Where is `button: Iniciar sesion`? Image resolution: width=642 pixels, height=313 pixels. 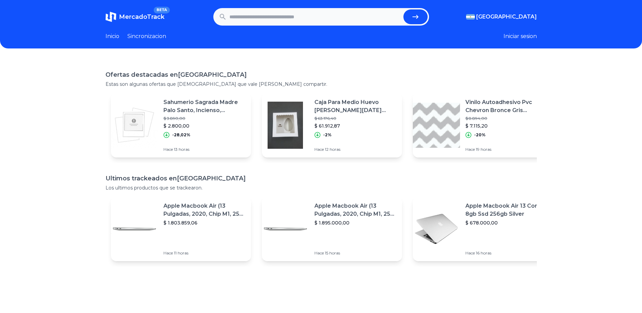 button: Iniciar sesion is located at coordinates (520, 36).